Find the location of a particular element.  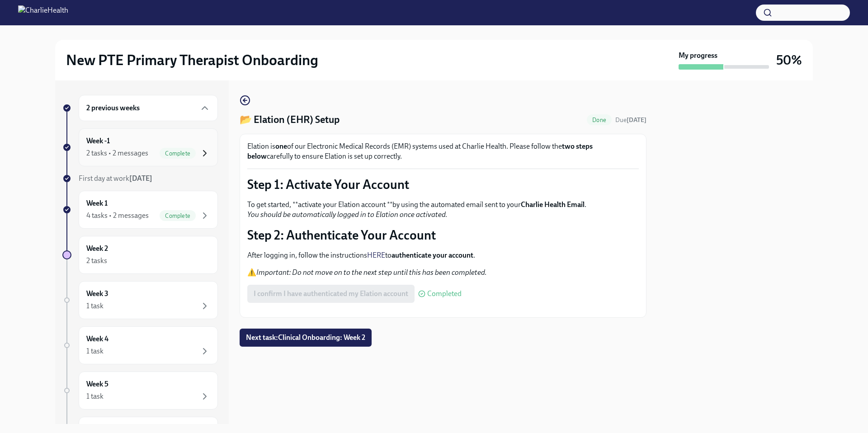

span: Due is located at coordinates (631, 120).